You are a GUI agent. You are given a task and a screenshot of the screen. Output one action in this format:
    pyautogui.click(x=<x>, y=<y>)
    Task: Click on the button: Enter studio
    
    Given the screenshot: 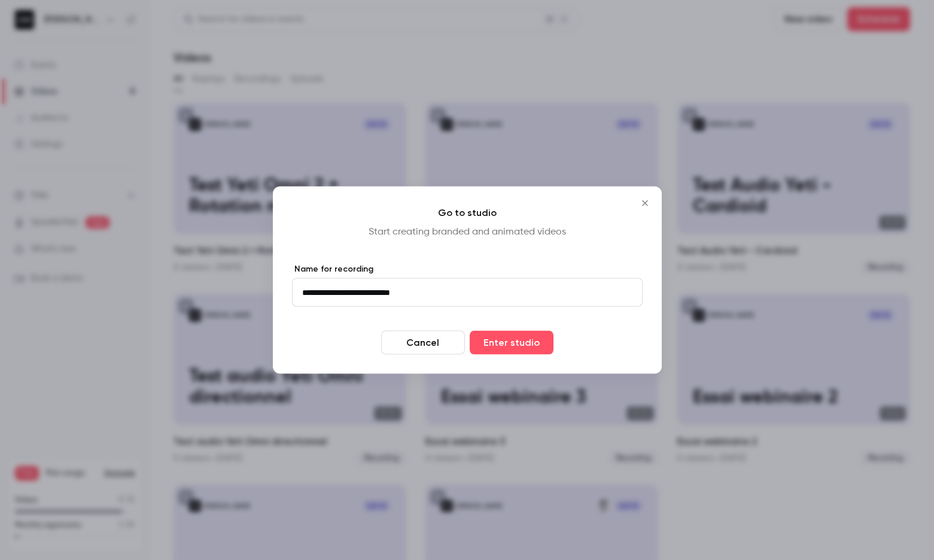 What is the action you would take?
    pyautogui.click(x=511, y=343)
    